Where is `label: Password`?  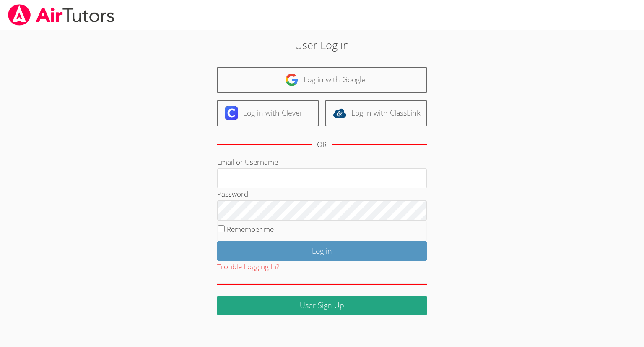 label: Password is located at coordinates (233, 193).